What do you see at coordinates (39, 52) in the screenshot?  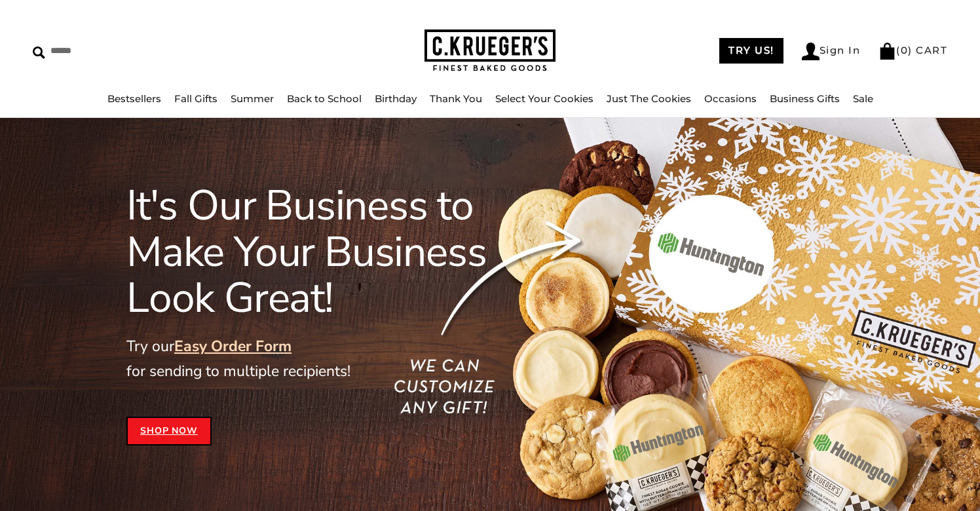 I see `img: Search` at bounding box center [39, 52].